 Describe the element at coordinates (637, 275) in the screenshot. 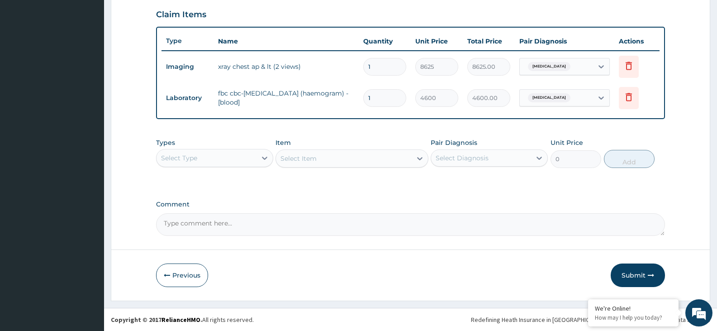

I see `button: Submit` at that location.